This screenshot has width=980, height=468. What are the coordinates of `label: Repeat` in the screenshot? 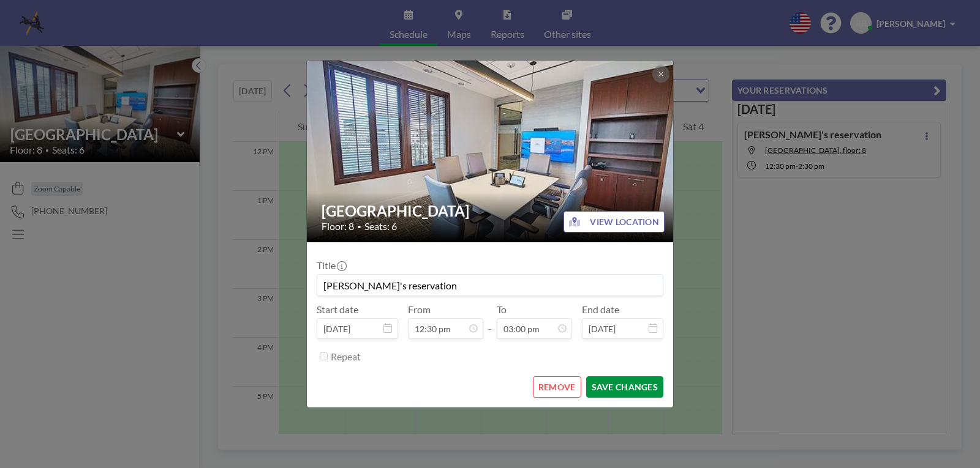 It's located at (346, 357).